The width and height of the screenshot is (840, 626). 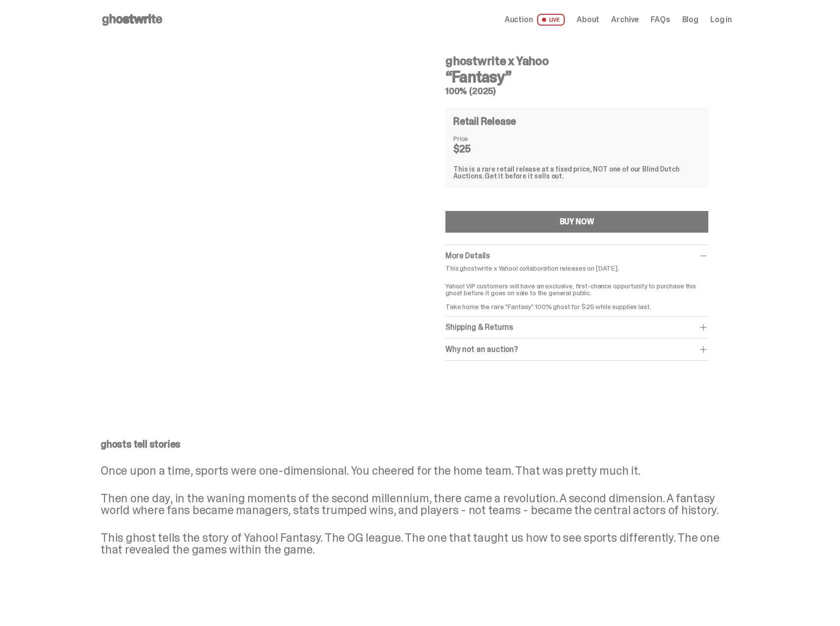 I want to click on h3: “Fantasy”, so click(x=576, y=77).